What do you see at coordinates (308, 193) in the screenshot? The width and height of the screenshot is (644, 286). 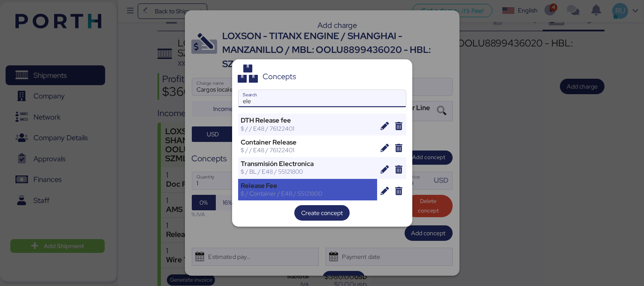 I see `div: $ / Container / E48 / 55121800` at bounding box center [308, 193].